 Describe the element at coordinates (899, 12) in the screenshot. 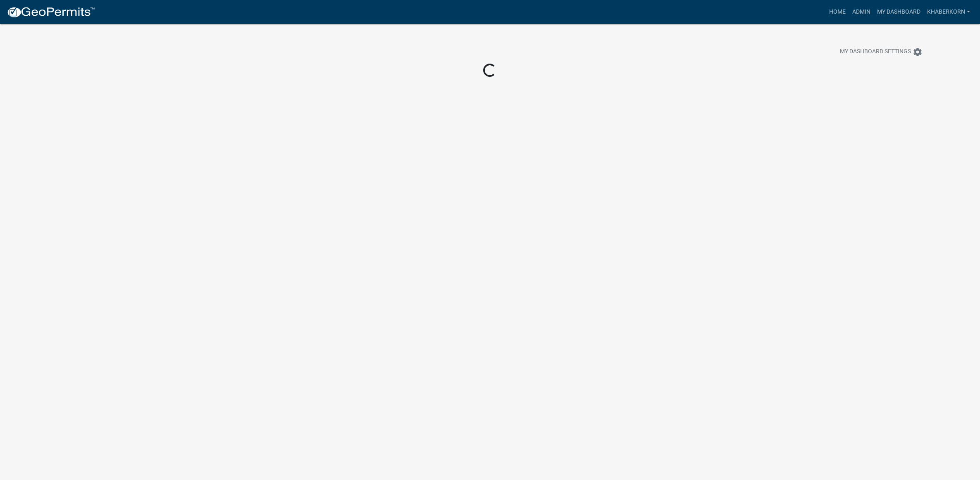

I see `a: My Dashboard` at that location.